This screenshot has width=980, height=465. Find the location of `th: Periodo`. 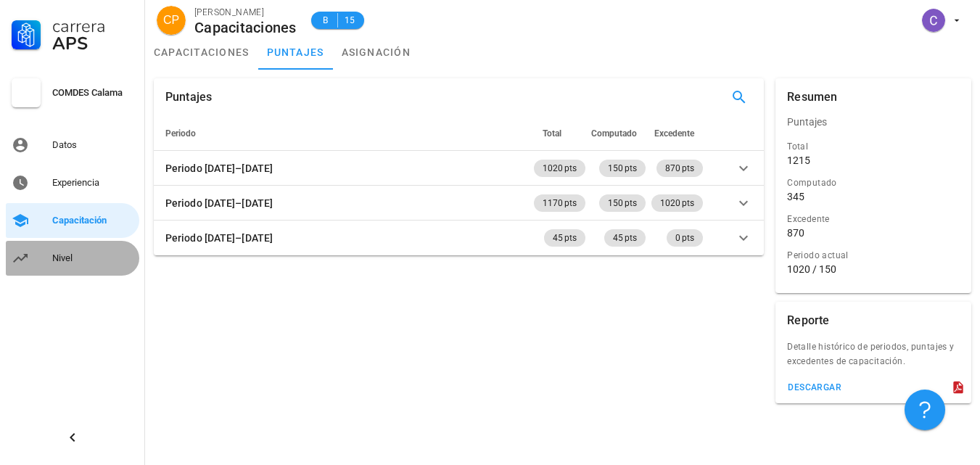

th: Periodo is located at coordinates (343, 134).